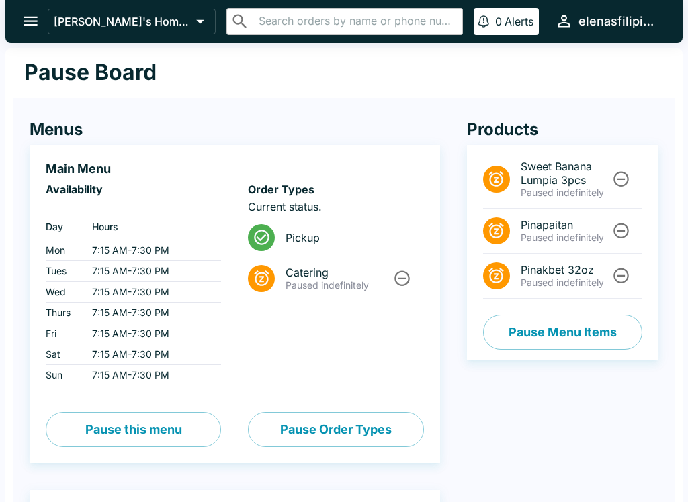 The image size is (688, 502). What do you see at coordinates (151, 227) in the screenshot?
I see `th: Hours` at bounding box center [151, 227].